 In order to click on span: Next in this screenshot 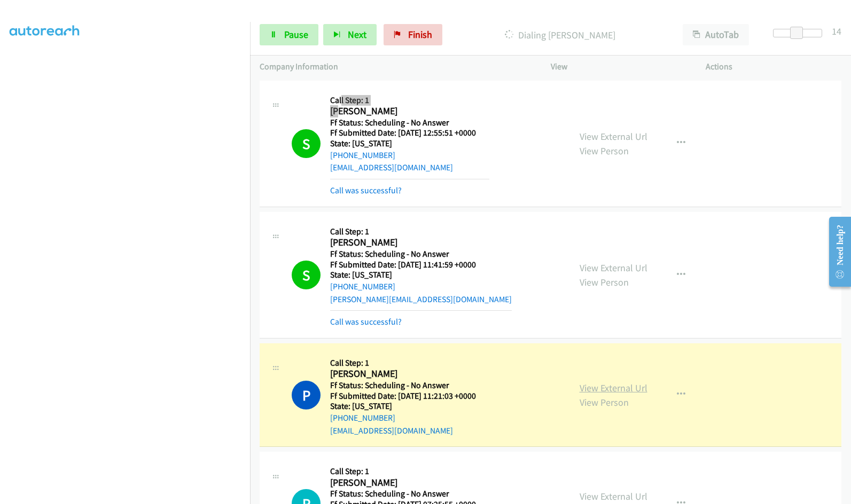, I will do `click(356, 34)`.